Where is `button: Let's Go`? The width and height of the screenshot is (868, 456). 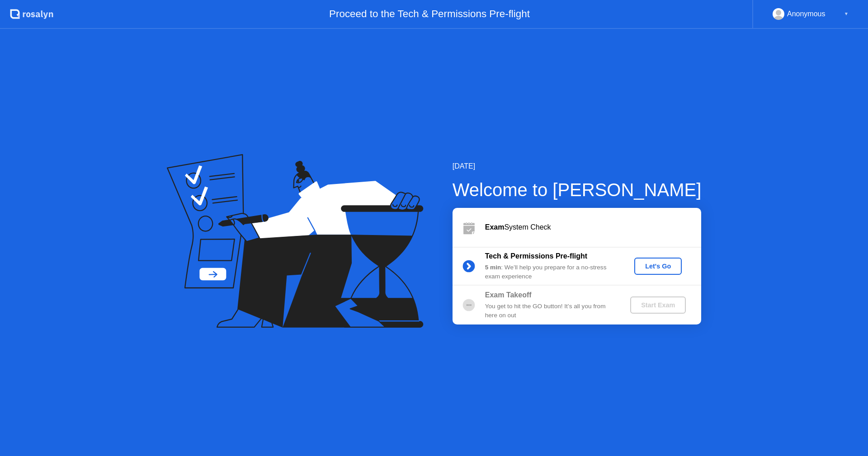
button: Let's Go is located at coordinates (658, 266).